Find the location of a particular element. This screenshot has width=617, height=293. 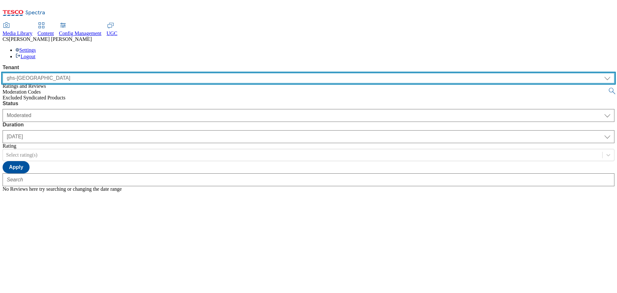

a: Content is located at coordinates (46, 30).